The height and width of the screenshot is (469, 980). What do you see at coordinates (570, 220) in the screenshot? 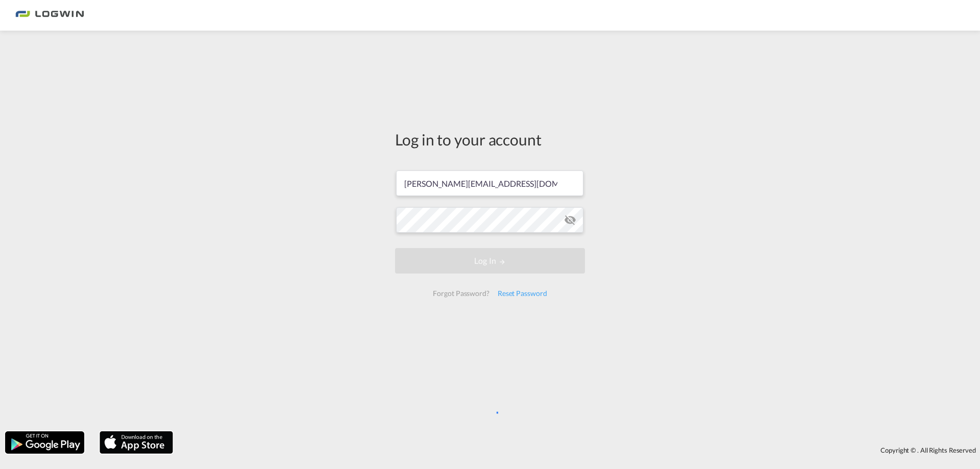
I see `md-icon: icon-eye-off` at bounding box center [570, 220].